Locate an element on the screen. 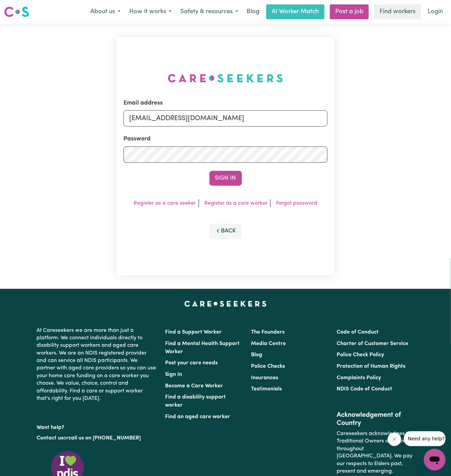 The width and height of the screenshot is (451, 476). button: Safety & resources is located at coordinates (209, 12).